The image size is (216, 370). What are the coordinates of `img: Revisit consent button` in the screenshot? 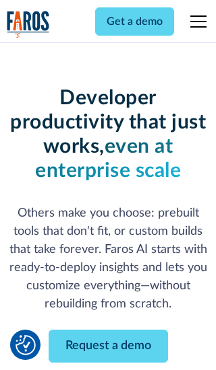 It's located at (26, 346).